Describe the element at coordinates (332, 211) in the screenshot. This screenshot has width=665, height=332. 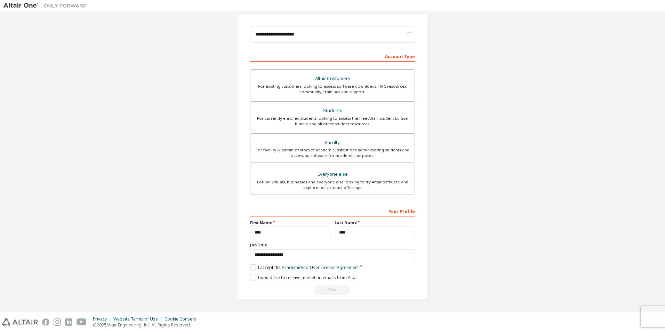
I see `div: Your Profile` at that location.